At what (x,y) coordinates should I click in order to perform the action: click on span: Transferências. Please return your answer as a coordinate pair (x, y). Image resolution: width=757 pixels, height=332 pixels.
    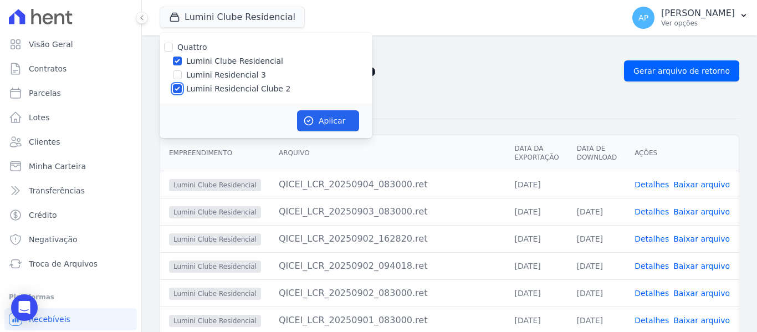
    Looking at the image, I should click on (57, 191).